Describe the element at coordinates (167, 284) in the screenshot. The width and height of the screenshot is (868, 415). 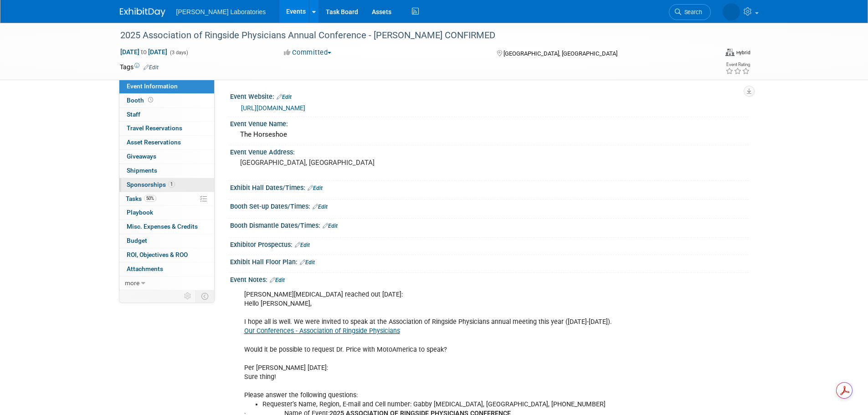
I see `a: more` at that location.